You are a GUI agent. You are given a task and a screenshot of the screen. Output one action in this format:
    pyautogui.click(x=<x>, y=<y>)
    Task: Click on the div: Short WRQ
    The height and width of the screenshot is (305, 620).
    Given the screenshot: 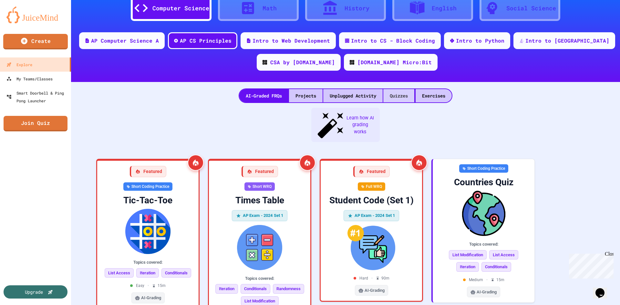 What is the action you would take?
    pyautogui.click(x=260, y=187)
    